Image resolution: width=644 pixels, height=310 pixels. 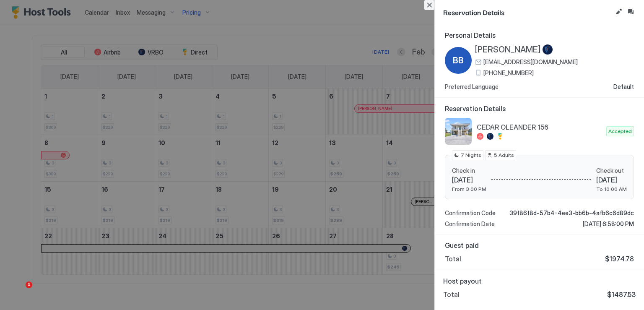 What do you see at coordinates (469, 170) in the screenshot?
I see `span: Check in` at bounding box center [469, 170].